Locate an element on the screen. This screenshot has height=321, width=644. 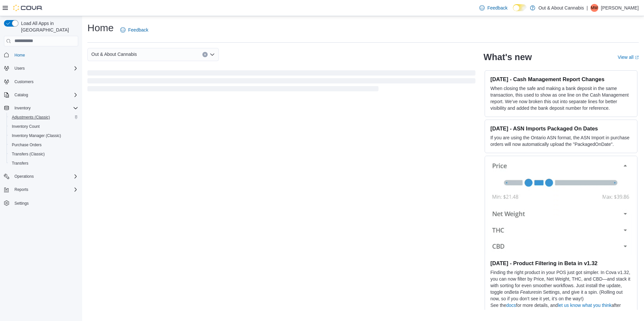
button: Inventory Count is located at coordinates (44, 127).